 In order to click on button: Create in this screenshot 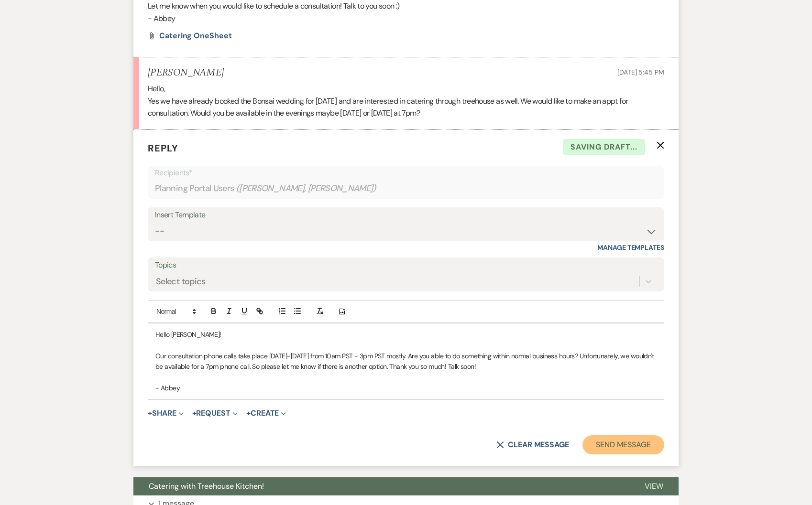, I will do `click(266, 413)`.